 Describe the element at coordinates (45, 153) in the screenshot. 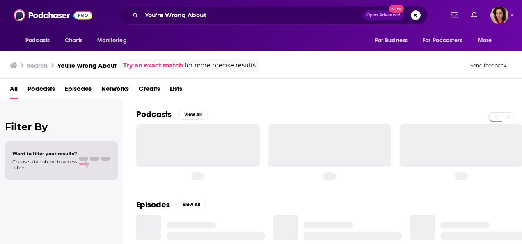

I see `span: Want to filter your results?` at that location.